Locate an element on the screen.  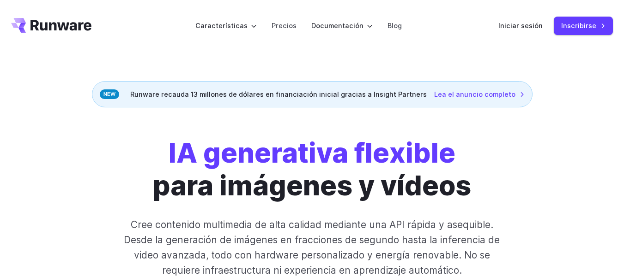
a: Iniciar sesión is located at coordinates (520, 25).